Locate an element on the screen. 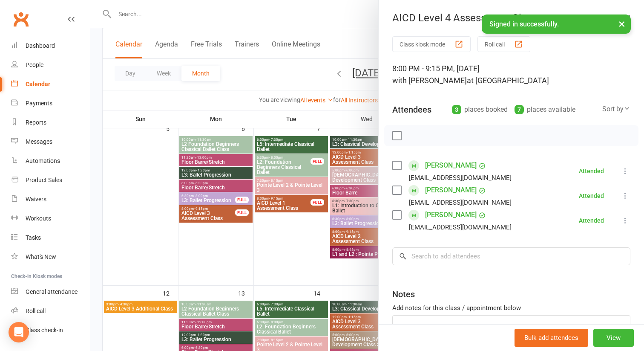  a: General attendance kiosk mode is located at coordinates (50, 292).